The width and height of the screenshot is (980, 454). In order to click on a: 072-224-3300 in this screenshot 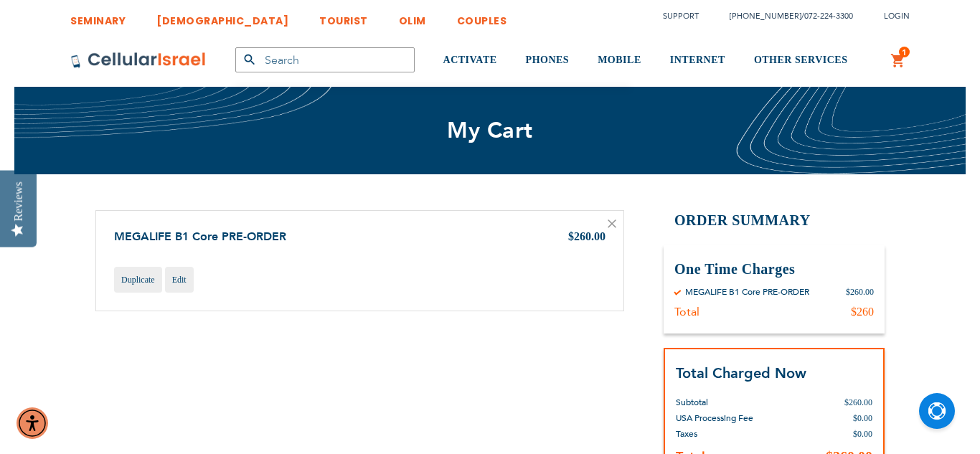, I will do `click(829, 16)`.